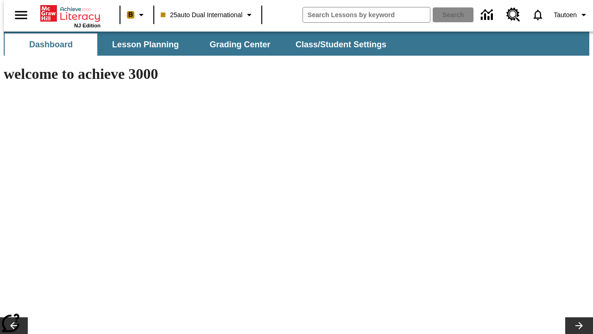 This screenshot has height=334, width=593. What do you see at coordinates (341, 44) in the screenshot?
I see `button: Class/Student Settings` at bounding box center [341, 44].